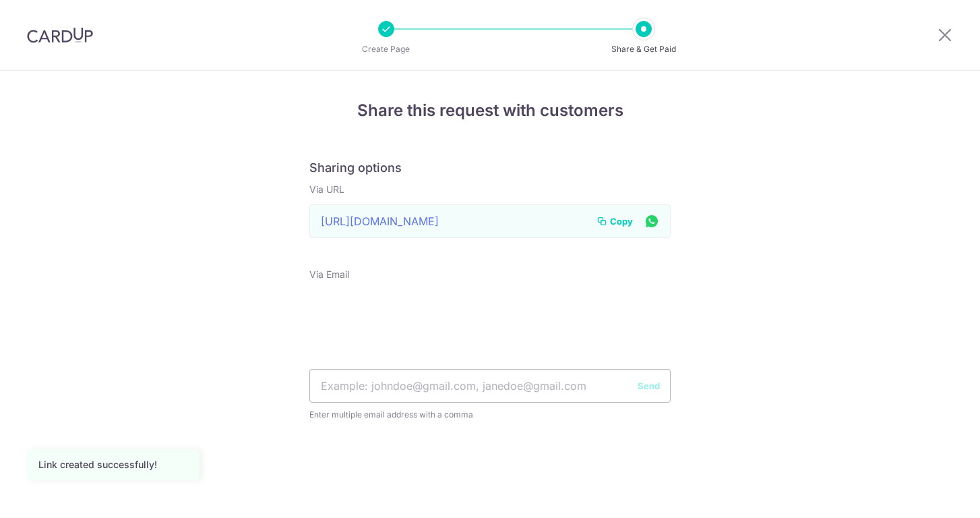 This screenshot has width=980, height=518. What do you see at coordinates (648, 386) in the screenshot?
I see `button: Send` at bounding box center [648, 386].